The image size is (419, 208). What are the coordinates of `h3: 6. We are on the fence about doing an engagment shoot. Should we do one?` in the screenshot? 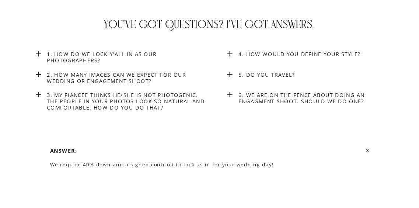 It's located at (319, 99).